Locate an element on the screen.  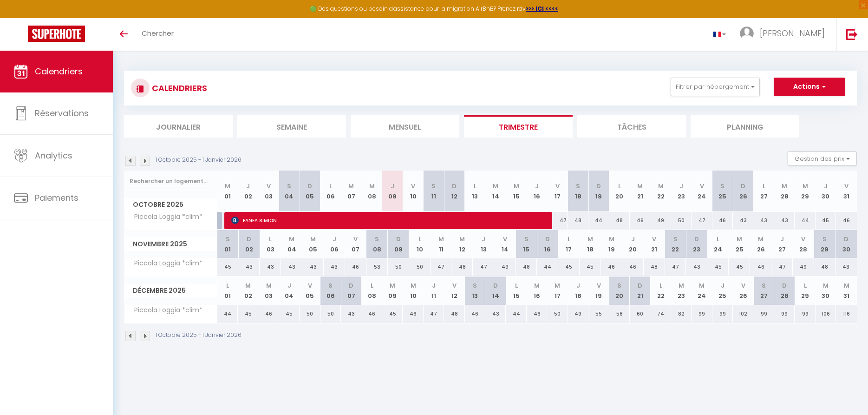
th: 15 is located at coordinates (516, 291).